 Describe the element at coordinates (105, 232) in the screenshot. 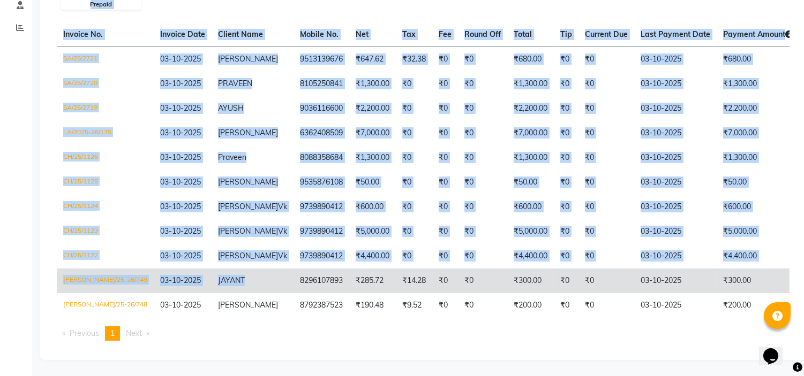

I see `td: CH/25/1123` at that location.